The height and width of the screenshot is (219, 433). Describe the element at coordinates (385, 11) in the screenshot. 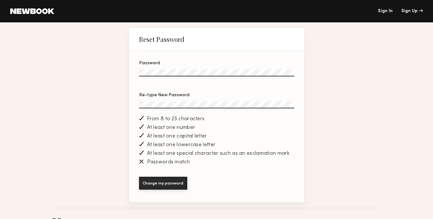

I see `a: Sign In` at that location.